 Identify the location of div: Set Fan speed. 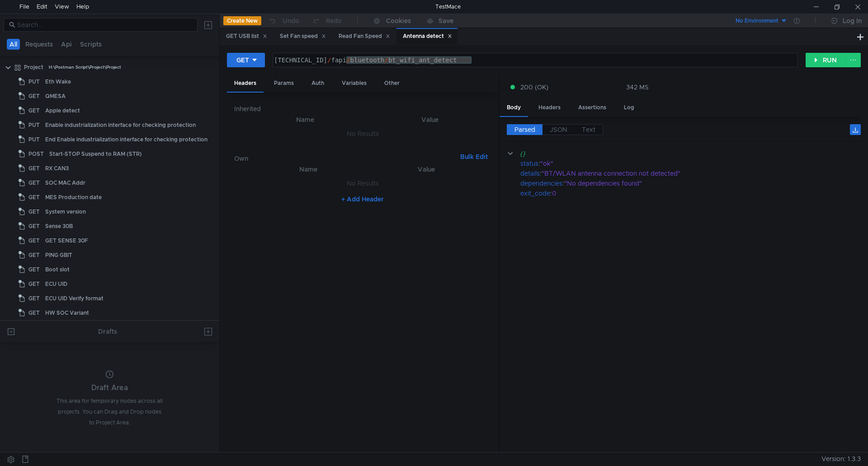
(303, 36).